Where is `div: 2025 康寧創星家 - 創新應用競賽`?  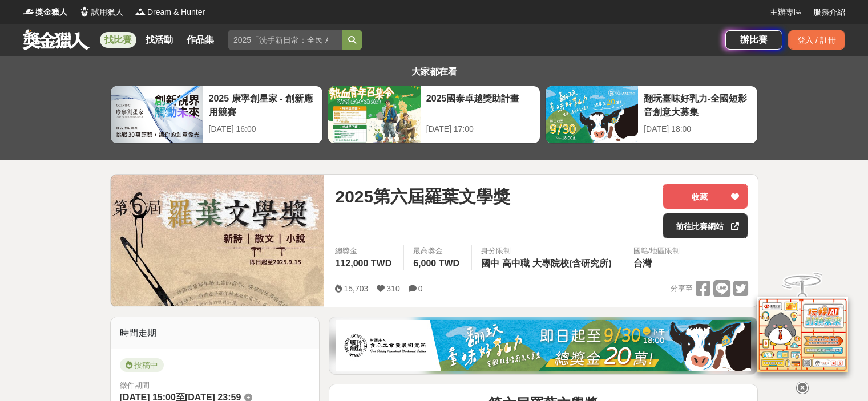
div: 2025 康寧創星家 - 創新應用競賽 is located at coordinates (263, 105).